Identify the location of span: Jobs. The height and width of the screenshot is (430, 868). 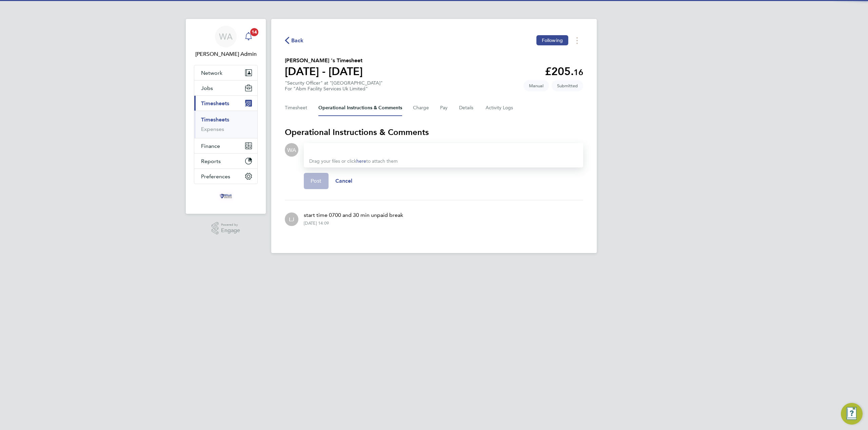
(206, 88).